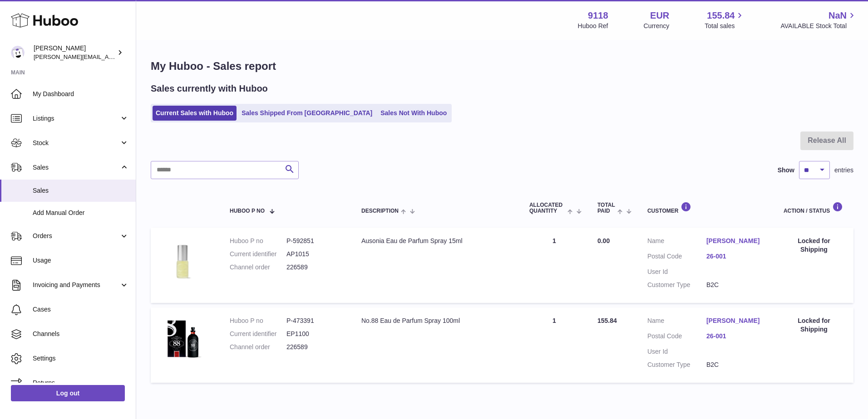  Describe the element at coordinates (380, 211) in the screenshot. I see `span: Description` at that location.